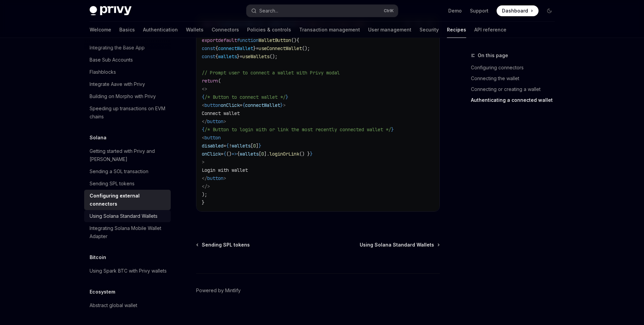 This screenshot has height=325, width=644. What do you see at coordinates (128, 233) in the screenshot?
I see `div: Integrating Solana Mobile Wallet Adapter` at bounding box center [128, 233].